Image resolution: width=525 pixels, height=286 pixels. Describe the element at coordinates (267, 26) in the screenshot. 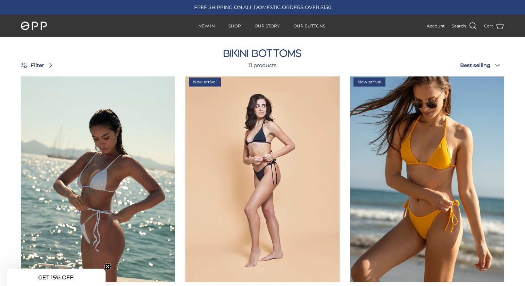

I see `a: OUR STORY` at that location.